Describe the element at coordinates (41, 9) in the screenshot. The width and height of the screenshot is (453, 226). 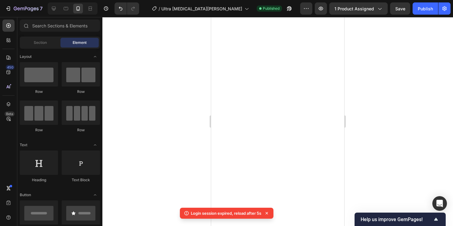
I see `p: 7` at that location.